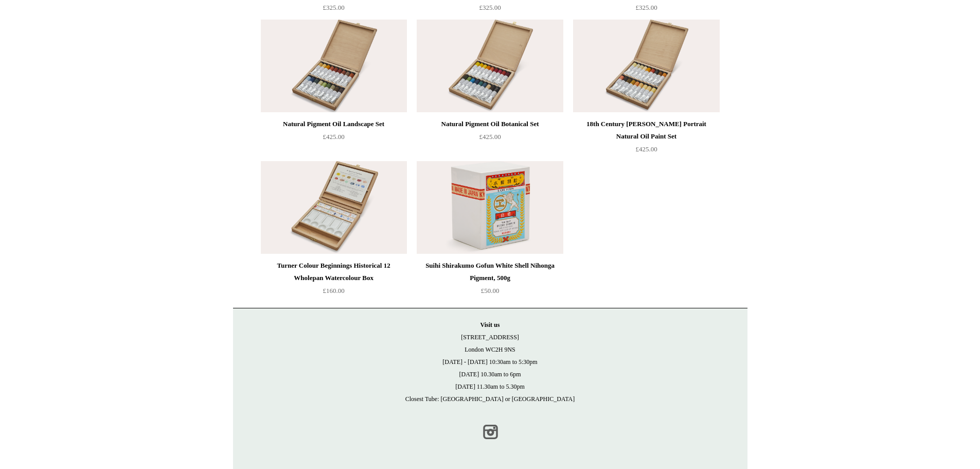 This screenshot has width=980, height=469. I want to click on strong: Visit us, so click(490, 325).